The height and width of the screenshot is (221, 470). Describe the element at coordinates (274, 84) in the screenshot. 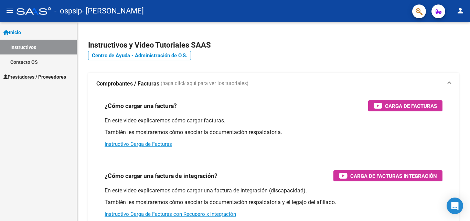

I see `mat-expansion-panel-header: Comprobantes / Facturas (haga click aquí para ver los tutoriales)` at that location.